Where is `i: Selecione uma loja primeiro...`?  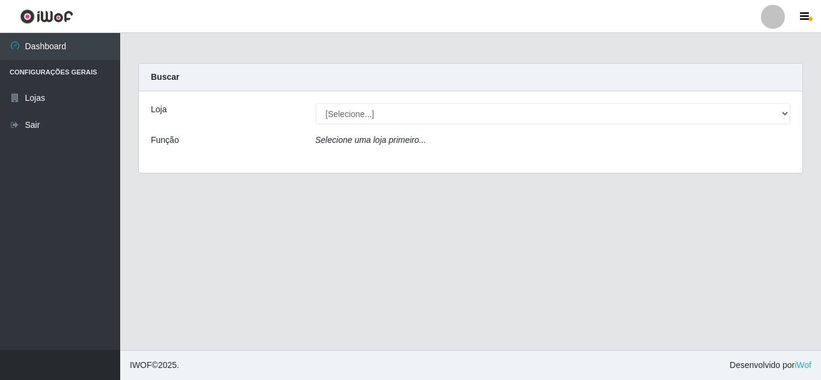 i: Selecione uma loja primeiro... is located at coordinates (371, 140).